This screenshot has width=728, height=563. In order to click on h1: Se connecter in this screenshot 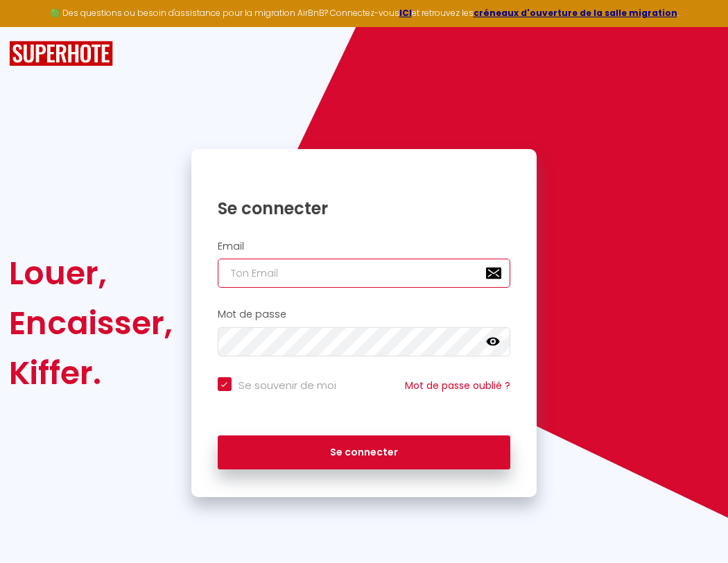, I will do `click(364, 208)`.